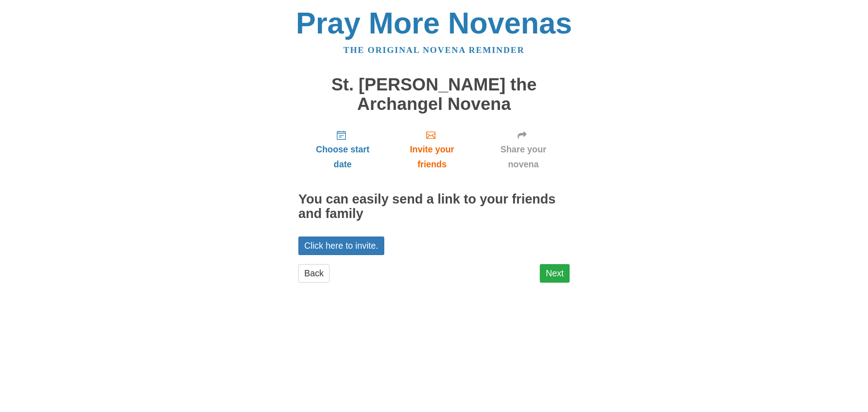 Image resolution: width=868 pixels, height=412 pixels. Describe the element at coordinates (434, 50) in the screenshot. I see `a: The original novena reminder` at that location.